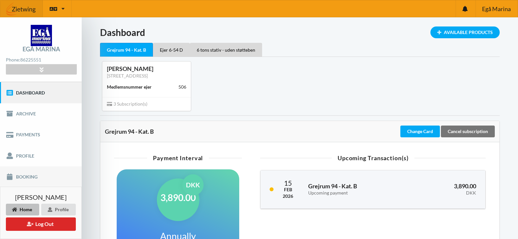 This screenshot has height=239, width=518. What do you see at coordinates (288, 183) in the screenshot?
I see `div: 15` at bounding box center [288, 183].